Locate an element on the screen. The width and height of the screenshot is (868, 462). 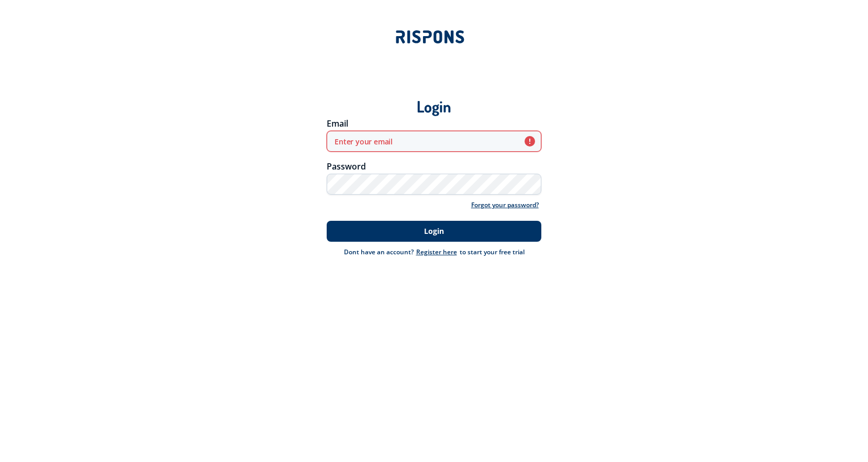
div: Email is located at coordinates (434, 123).